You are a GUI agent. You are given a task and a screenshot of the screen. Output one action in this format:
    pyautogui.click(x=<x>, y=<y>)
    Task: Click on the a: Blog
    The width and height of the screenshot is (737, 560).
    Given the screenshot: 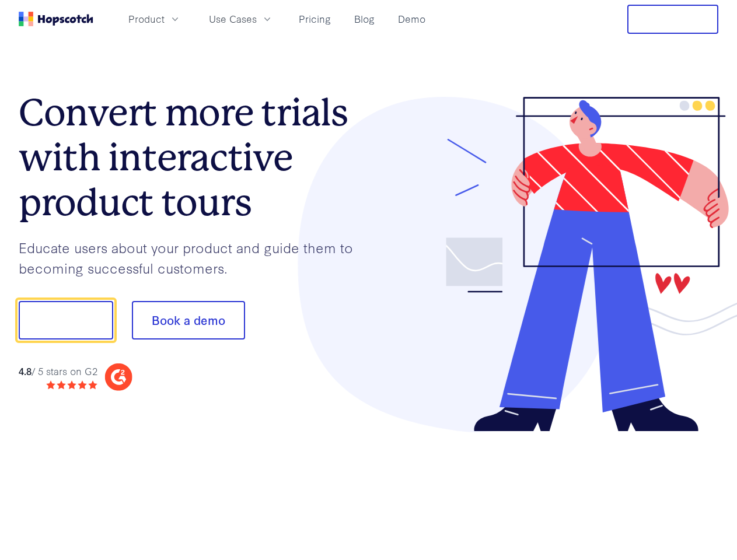 What is the action you would take?
    pyautogui.click(x=364, y=18)
    